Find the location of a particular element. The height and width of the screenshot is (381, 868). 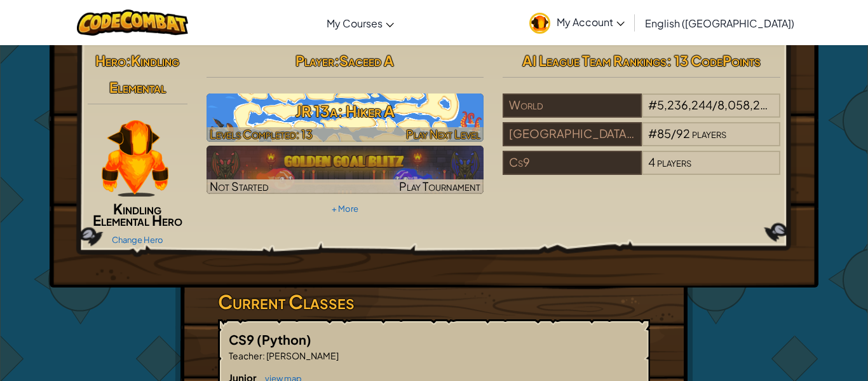

span: (Python) is located at coordinates (284, 339).